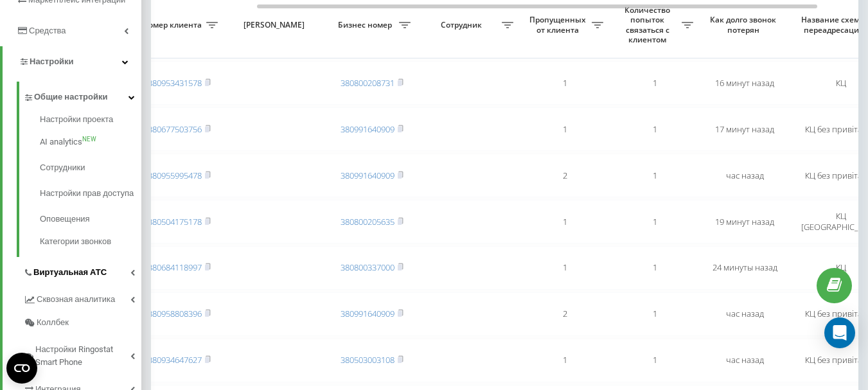 Image resolution: width=868 pixels, height=390 pixels. I want to click on span: Оповещения, so click(65, 219).